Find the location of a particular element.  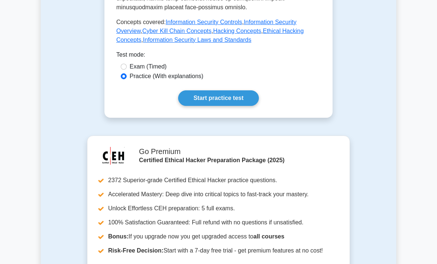

p: Concepts covered: , , , , , is located at coordinates (219, 31).